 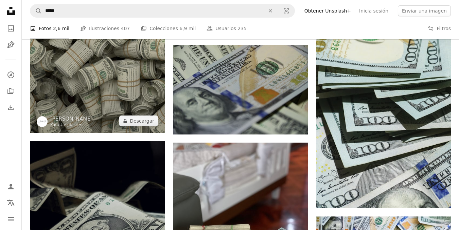 I want to click on span: 6,9 mil, so click(x=187, y=29).